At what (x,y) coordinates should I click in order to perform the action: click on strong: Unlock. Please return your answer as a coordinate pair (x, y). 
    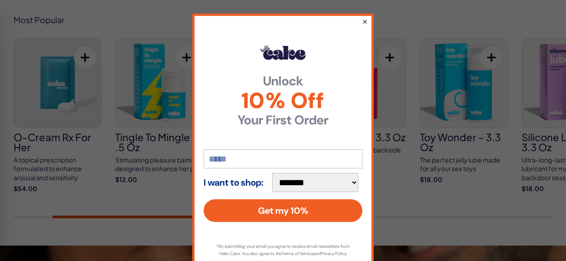
    Looking at the image, I should click on (283, 81).